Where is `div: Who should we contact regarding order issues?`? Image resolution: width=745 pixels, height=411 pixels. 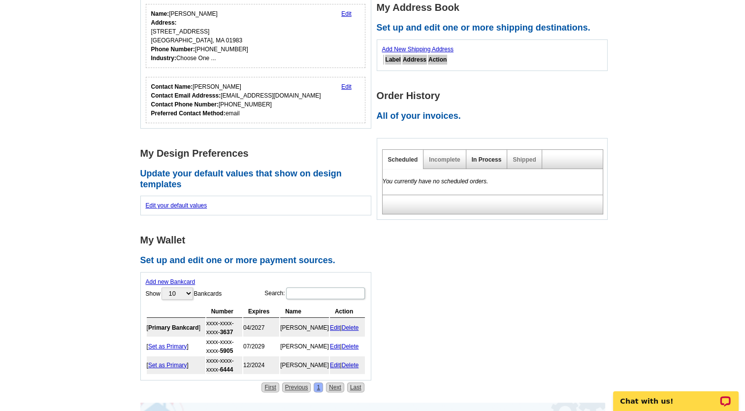
div: Who should we contact regarding order issues? is located at coordinates (256, 100).